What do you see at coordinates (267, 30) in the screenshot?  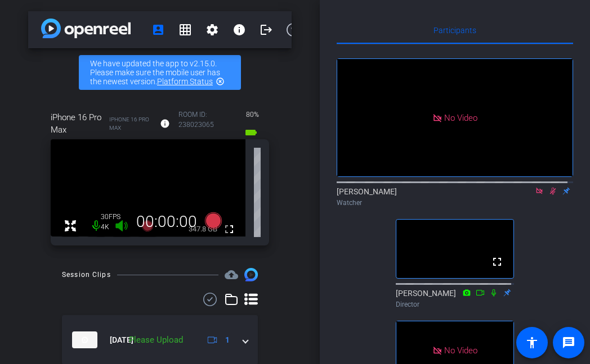 I see `mat-icon: logout` at bounding box center [267, 30].